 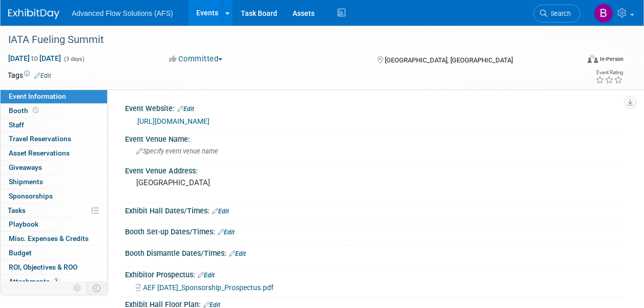 I want to click on span: Specify event venue name, so click(x=177, y=151).